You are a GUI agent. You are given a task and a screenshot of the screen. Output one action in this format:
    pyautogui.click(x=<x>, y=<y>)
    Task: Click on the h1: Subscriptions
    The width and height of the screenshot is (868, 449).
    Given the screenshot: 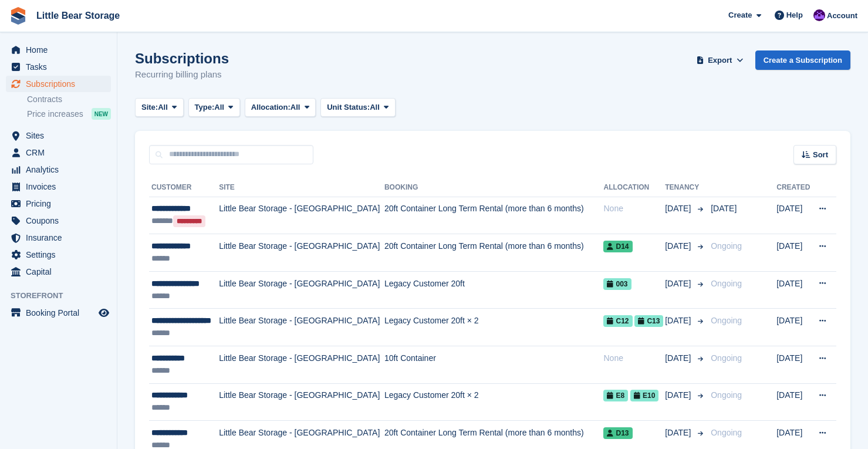 What is the action you would take?
    pyautogui.click(x=182, y=58)
    